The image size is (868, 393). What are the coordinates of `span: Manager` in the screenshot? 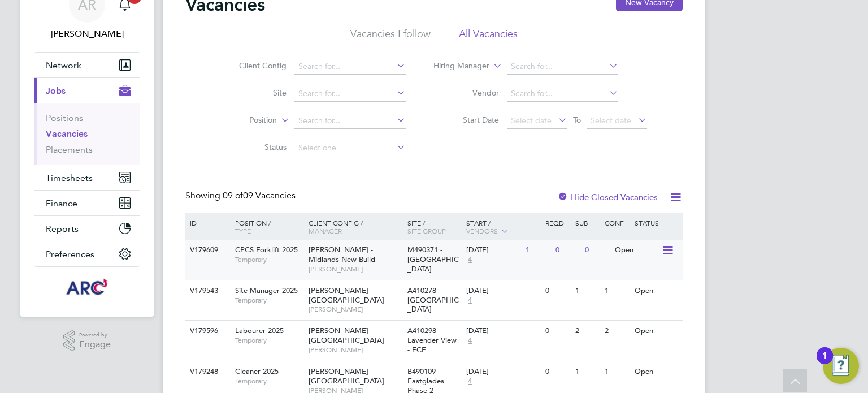 It's located at (325, 231).